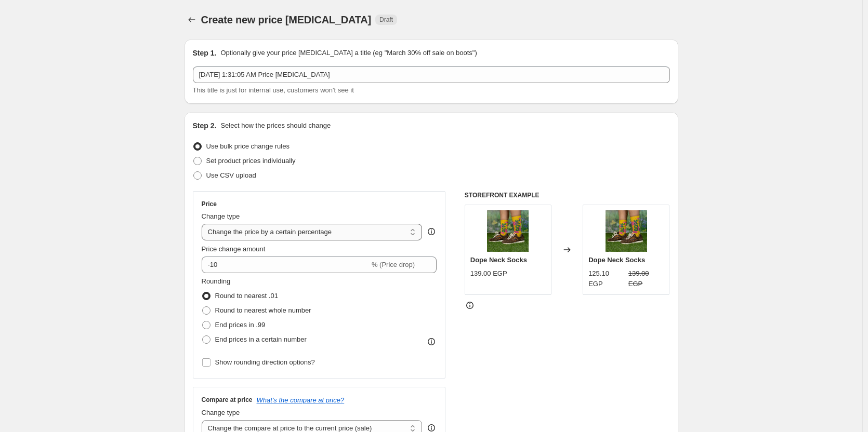 This screenshot has width=868, height=432. What do you see at coordinates (285, 265) in the screenshot?
I see `input: -15` at bounding box center [285, 265].